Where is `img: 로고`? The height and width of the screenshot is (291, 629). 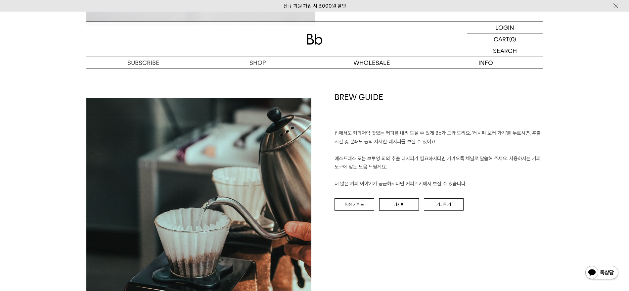
img: 로고 is located at coordinates (315, 39).